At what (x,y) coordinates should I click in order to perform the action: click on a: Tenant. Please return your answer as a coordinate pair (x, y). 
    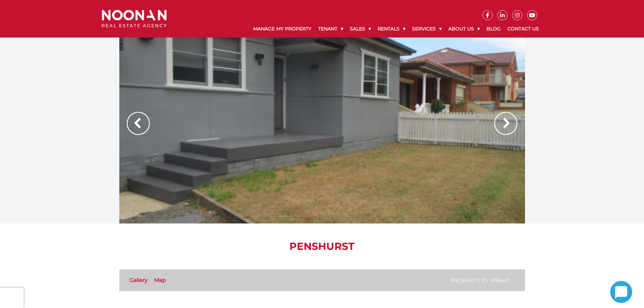
    Looking at the image, I should click on (331, 29).